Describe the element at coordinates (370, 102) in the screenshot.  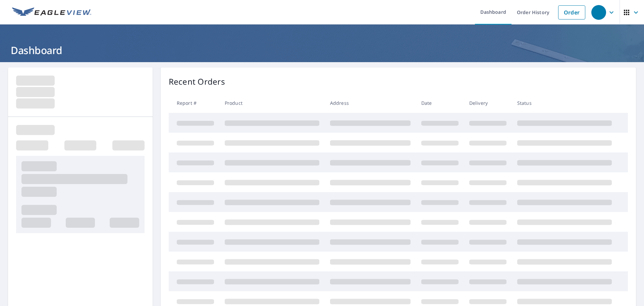
I see `th: Address` at that location.